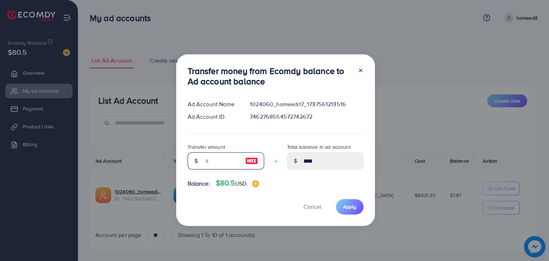 This screenshot has width=549, height=261. What do you see at coordinates (319, 147) in the screenshot?
I see `label: Total balance in ad account` at bounding box center [319, 147].